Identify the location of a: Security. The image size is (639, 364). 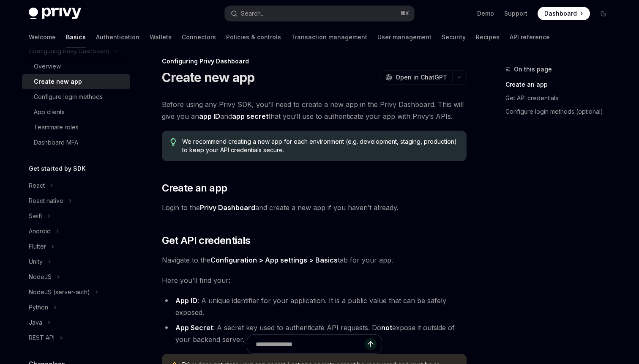
(454, 37).